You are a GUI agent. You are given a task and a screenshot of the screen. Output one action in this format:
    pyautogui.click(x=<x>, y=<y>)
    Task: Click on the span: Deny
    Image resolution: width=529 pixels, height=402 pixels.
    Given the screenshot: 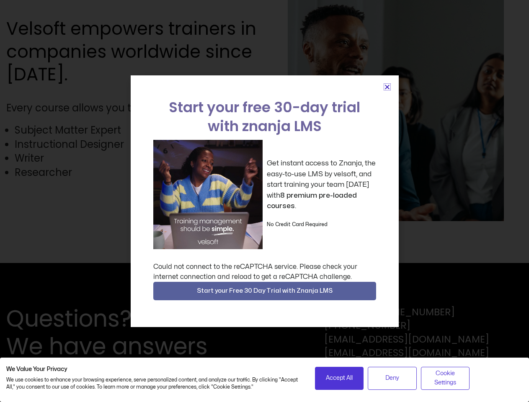 What is the action you would take?
    pyautogui.click(x=392, y=378)
    